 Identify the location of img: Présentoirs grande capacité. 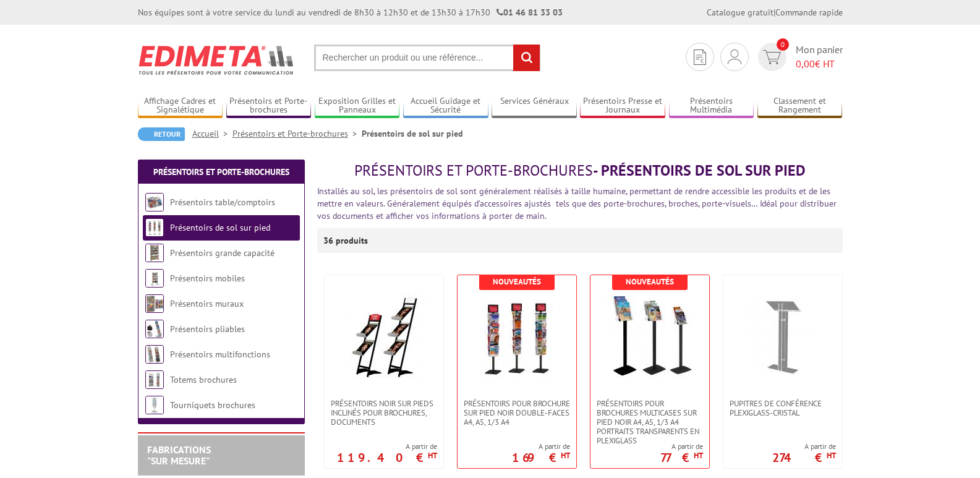
(154, 253).